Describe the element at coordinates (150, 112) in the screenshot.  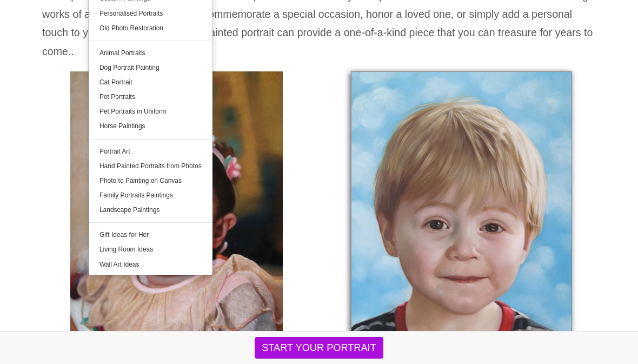
I see `a: Pet Portraits in Uniform` at that location.